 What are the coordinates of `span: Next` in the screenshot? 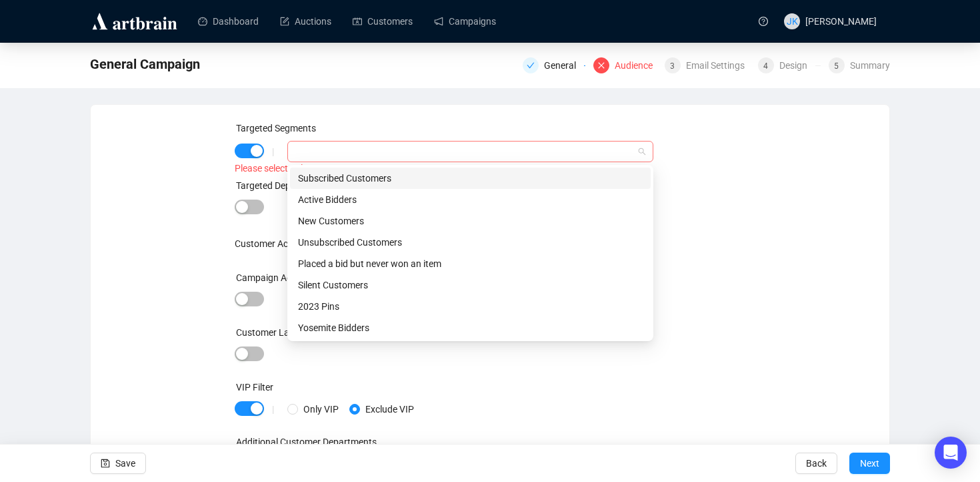 It's located at (870, 463).